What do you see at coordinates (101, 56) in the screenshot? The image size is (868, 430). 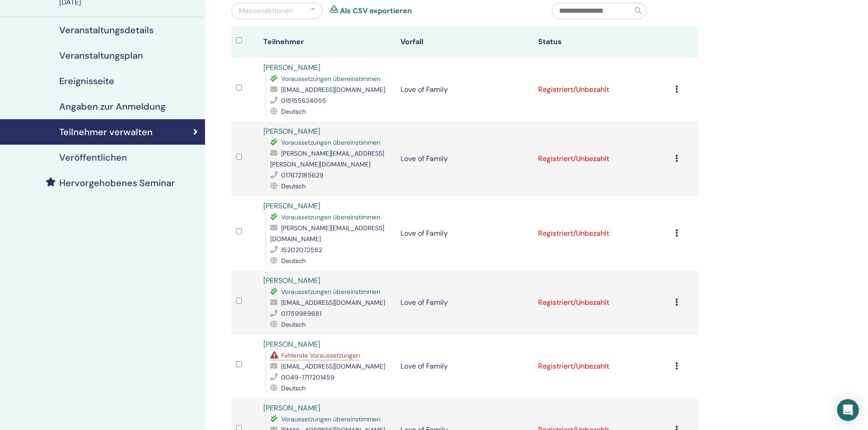 I see `h4: Veranstaltungsplan` at bounding box center [101, 56].